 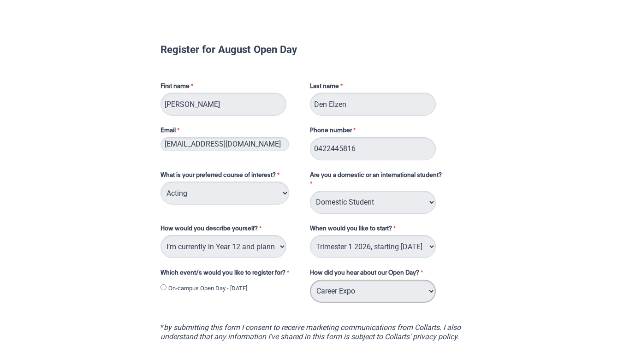 I want to click on label: Last name, so click(x=327, y=88).